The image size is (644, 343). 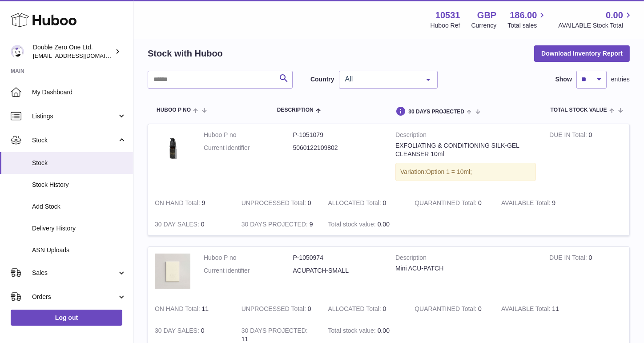 I want to click on span: Total sales, so click(x=527, y=26).